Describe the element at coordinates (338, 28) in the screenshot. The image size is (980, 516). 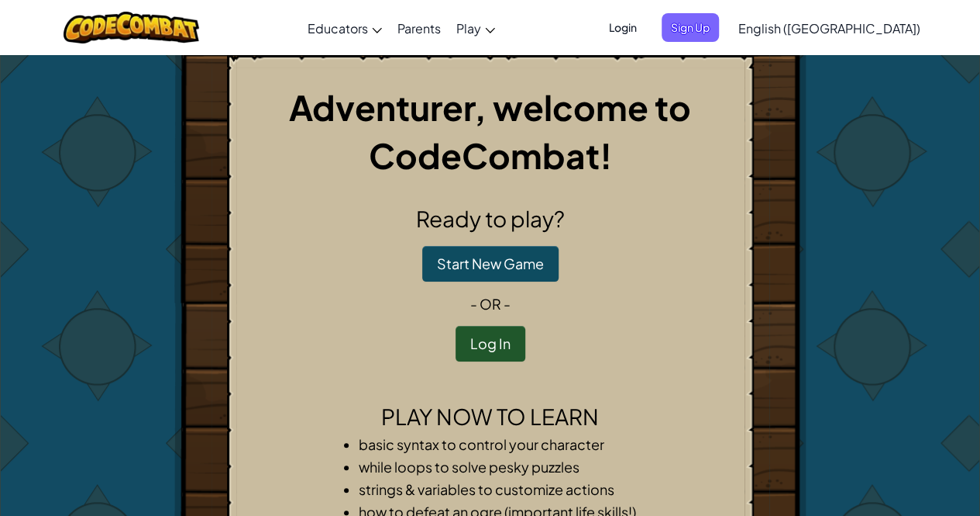
I see `span: Educators` at that location.